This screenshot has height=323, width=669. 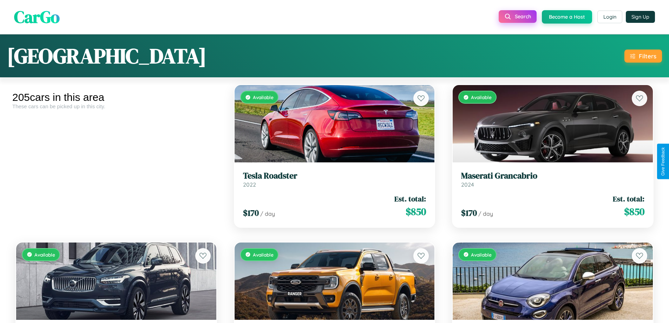 What do you see at coordinates (609, 17) in the screenshot?
I see `button: Login` at bounding box center [609, 17].